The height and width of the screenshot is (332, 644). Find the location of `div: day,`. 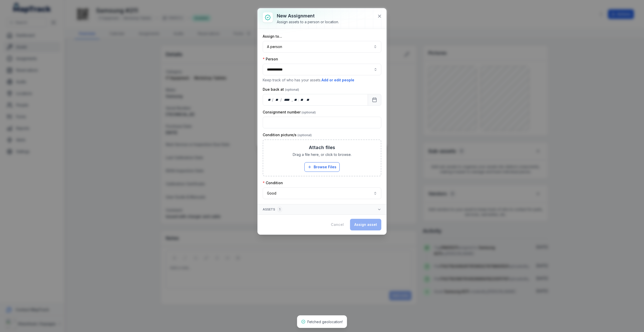

div: day, is located at coordinates (269, 100).